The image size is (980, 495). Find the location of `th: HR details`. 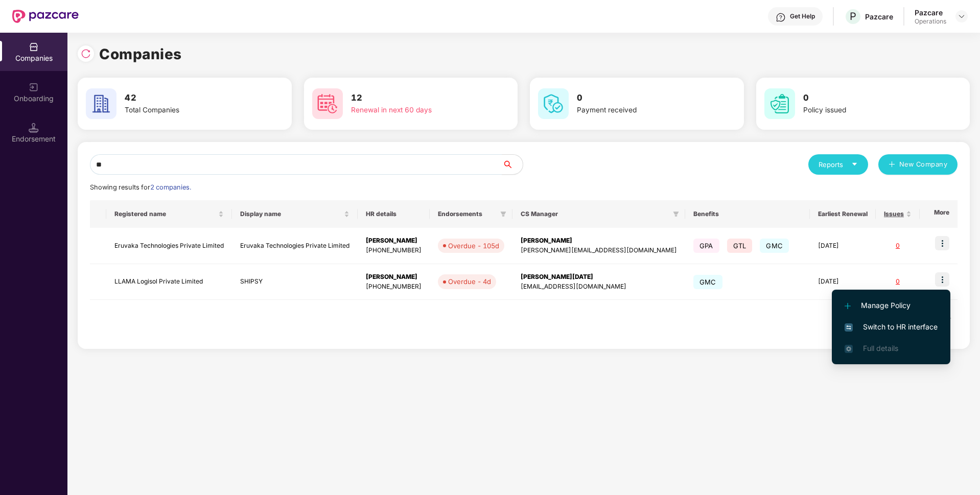

th: HR details is located at coordinates (393, 214).